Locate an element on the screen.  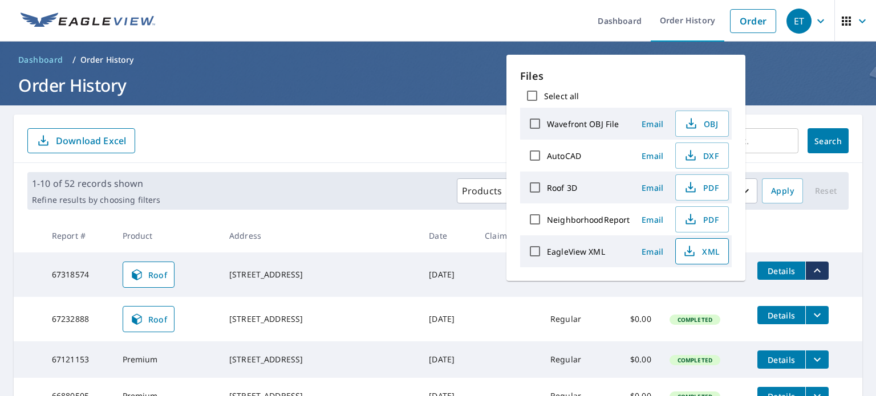
th: Date is located at coordinates (448, 235).